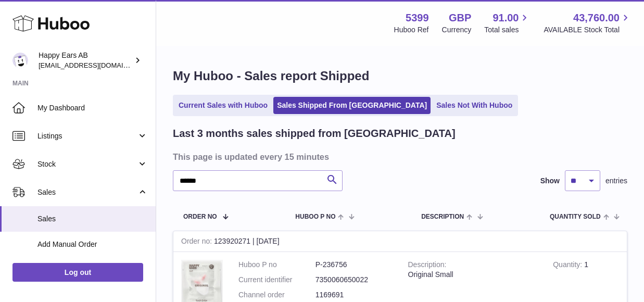 The height and width of the screenshot is (302, 644). I want to click on dd: P-236756, so click(354, 265).